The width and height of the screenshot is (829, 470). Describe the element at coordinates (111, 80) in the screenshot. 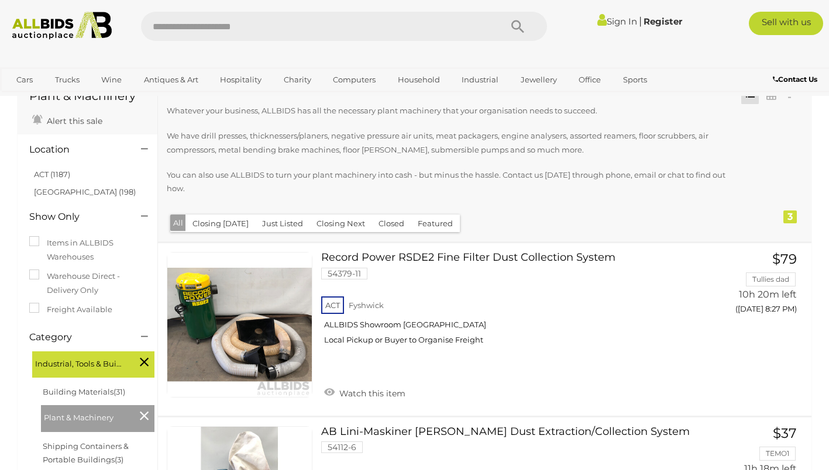

I see `a: Wine` at that location.